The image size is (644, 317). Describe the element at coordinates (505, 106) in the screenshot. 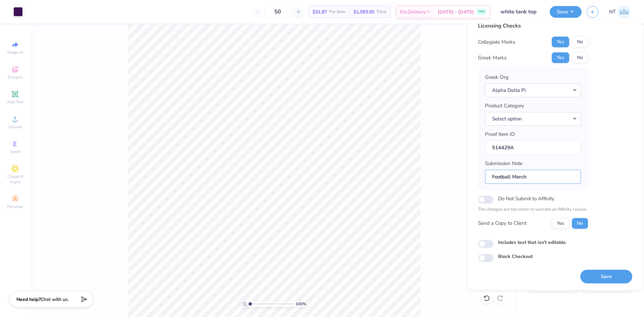

I see `label: Product Category` at that location.